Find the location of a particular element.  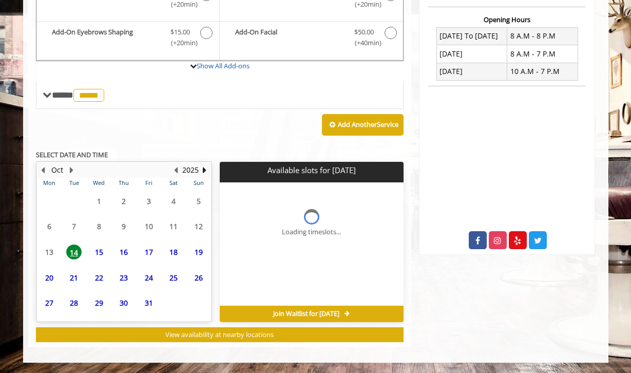

button: Next Month is located at coordinates (72, 170).